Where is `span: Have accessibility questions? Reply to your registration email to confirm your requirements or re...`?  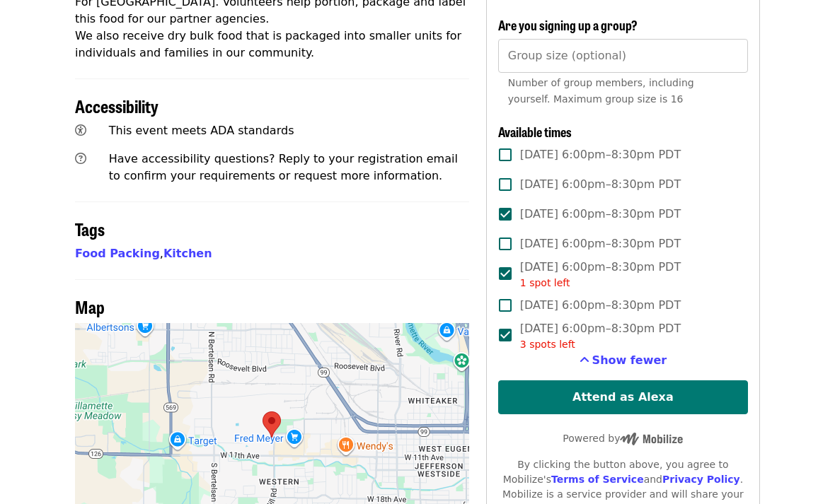
span: Have accessibility questions? Reply to your registration email to confirm your requirements or re... is located at coordinates (283, 168).